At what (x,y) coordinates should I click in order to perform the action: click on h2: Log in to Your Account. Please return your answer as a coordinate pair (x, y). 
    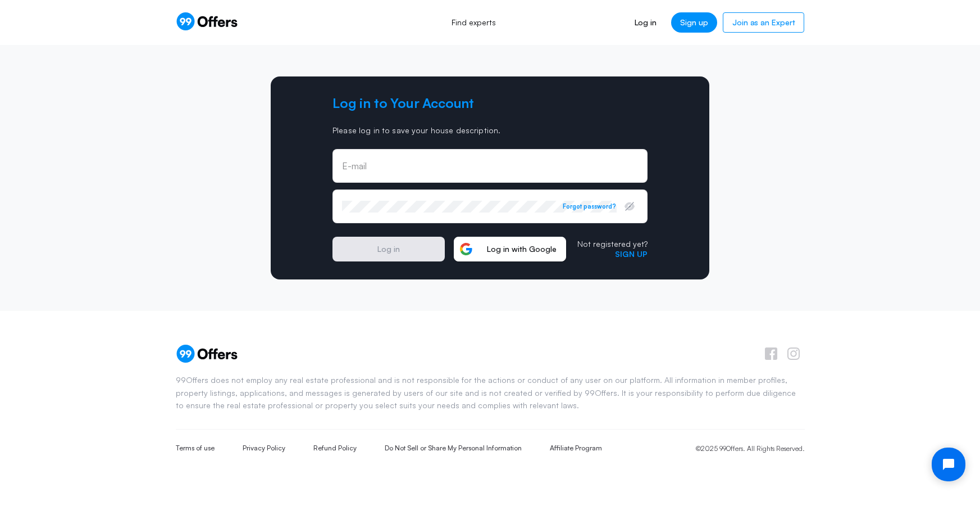
    Looking at the image, I should click on (490, 103).